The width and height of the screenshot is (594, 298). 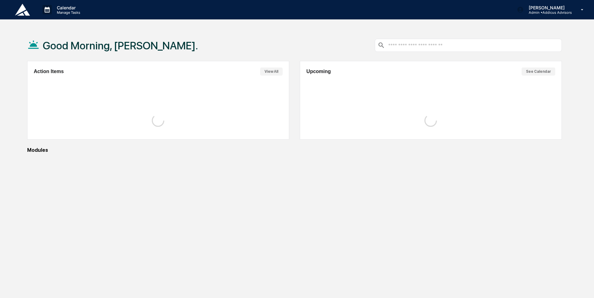 What do you see at coordinates (67, 12) in the screenshot?
I see `p: Manage Tasks` at bounding box center [67, 12].